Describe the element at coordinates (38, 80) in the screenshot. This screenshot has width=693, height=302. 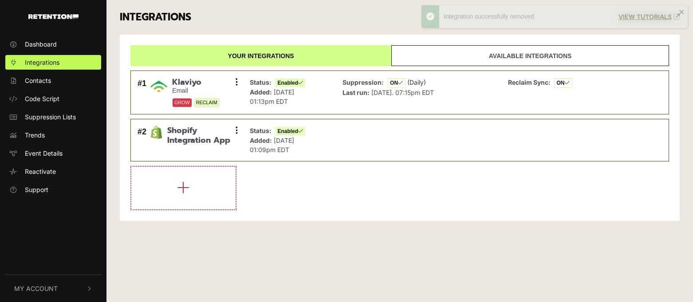
I see `span: Contacts` at that location.